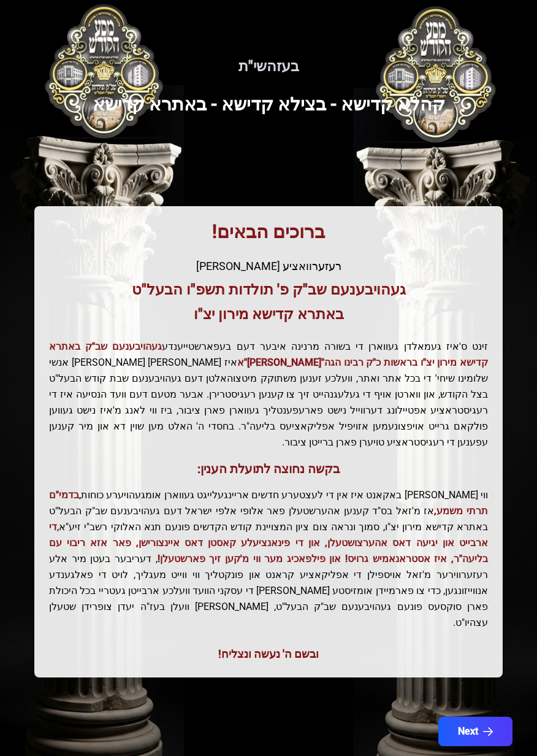 This screenshot has width=537, height=756. What do you see at coordinates (269, 314) in the screenshot?
I see `h3: באתרא קדישא מירון יצ"ו` at bounding box center [269, 314].